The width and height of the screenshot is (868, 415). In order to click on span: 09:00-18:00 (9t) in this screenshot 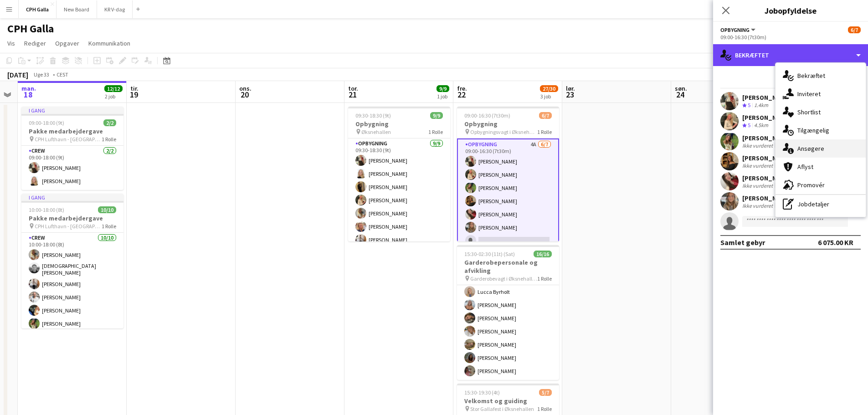, I will do `click(46, 122)`.